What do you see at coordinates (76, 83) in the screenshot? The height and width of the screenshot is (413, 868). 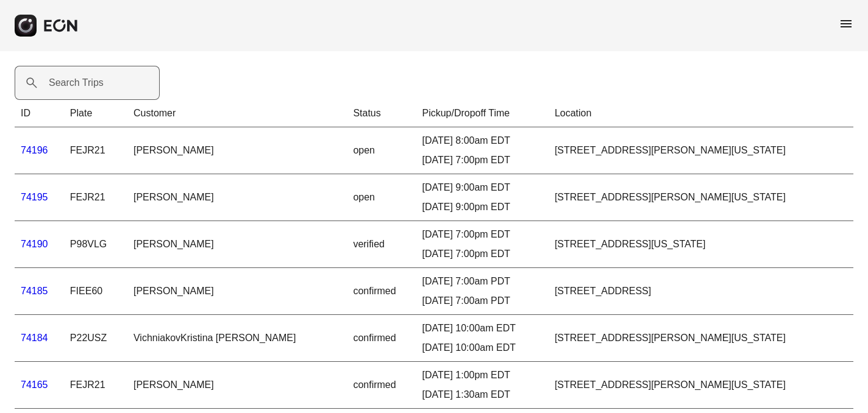 I see `label: Search Trips` at bounding box center [76, 83].